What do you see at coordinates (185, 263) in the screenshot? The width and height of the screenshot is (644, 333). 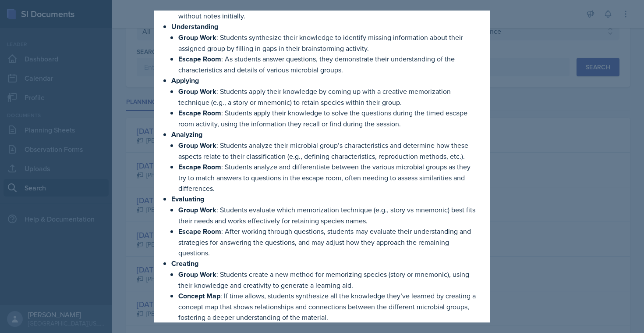 I see `strong: Creating` at bounding box center [185, 263].